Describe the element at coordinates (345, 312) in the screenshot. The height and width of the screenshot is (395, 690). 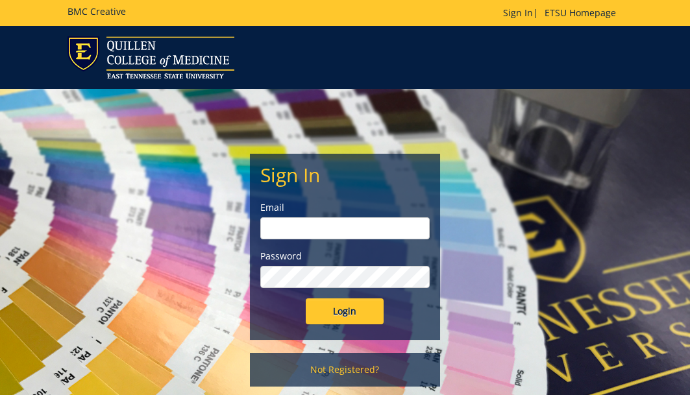
I see `input: Login` at that location.